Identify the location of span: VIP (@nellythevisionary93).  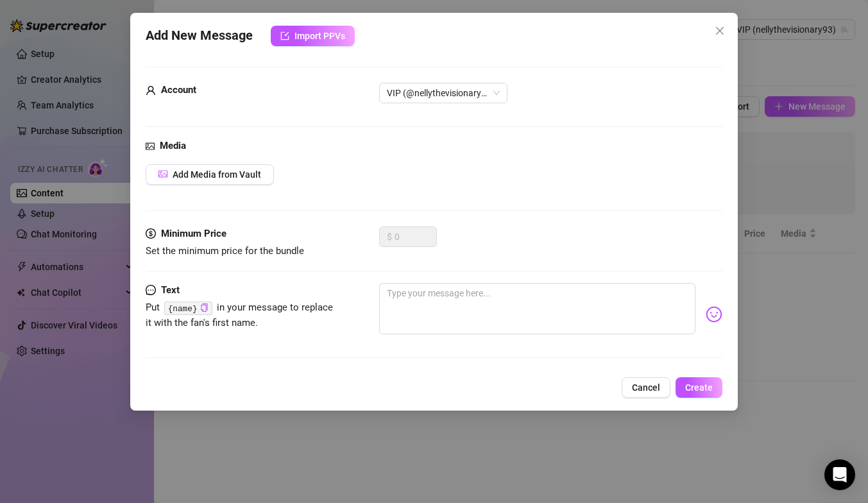
(443, 93).